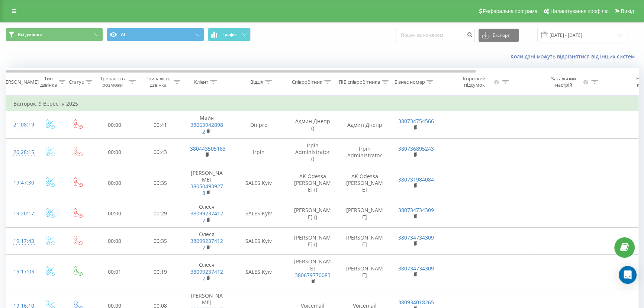 Image resolution: width=644 pixels, height=308 pixels. I want to click on div: 20:28:15, so click(21, 152).